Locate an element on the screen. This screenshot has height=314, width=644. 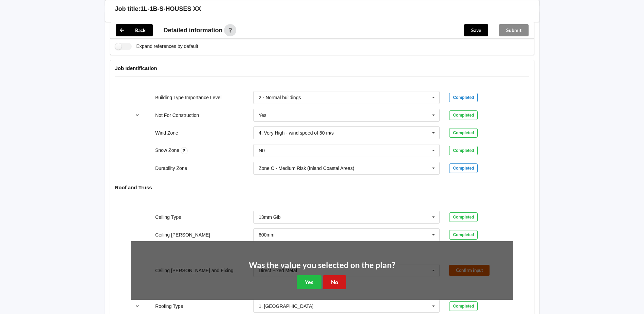
span: Detailed information is located at coordinates (193, 30).